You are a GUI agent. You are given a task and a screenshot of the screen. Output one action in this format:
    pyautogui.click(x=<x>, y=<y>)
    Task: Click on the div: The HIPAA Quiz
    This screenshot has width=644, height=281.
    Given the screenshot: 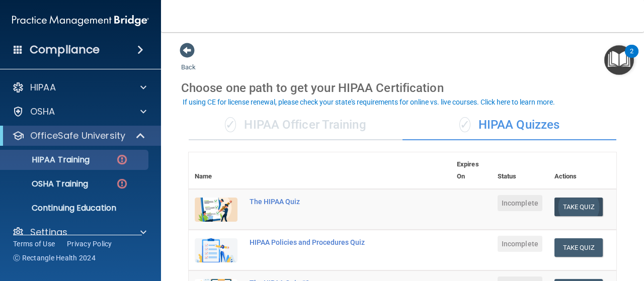 What is the action you would take?
    pyautogui.click(x=325, y=202)
    